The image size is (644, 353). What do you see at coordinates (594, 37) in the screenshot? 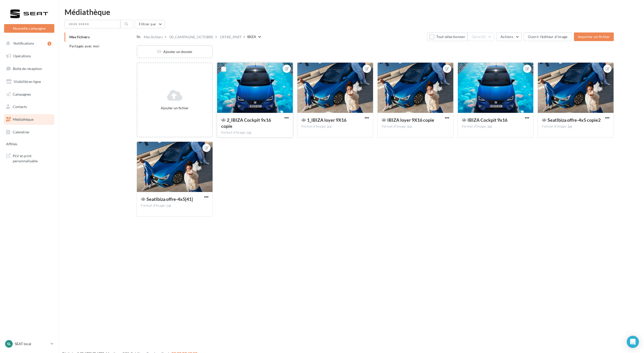
I see `span: Importer un fichier` at bounding box center [594, 37].